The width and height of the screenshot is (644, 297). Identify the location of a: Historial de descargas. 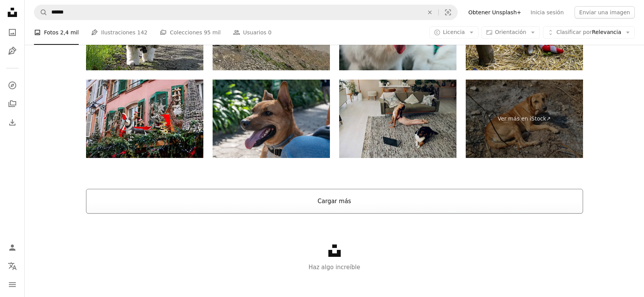
(12, 123).